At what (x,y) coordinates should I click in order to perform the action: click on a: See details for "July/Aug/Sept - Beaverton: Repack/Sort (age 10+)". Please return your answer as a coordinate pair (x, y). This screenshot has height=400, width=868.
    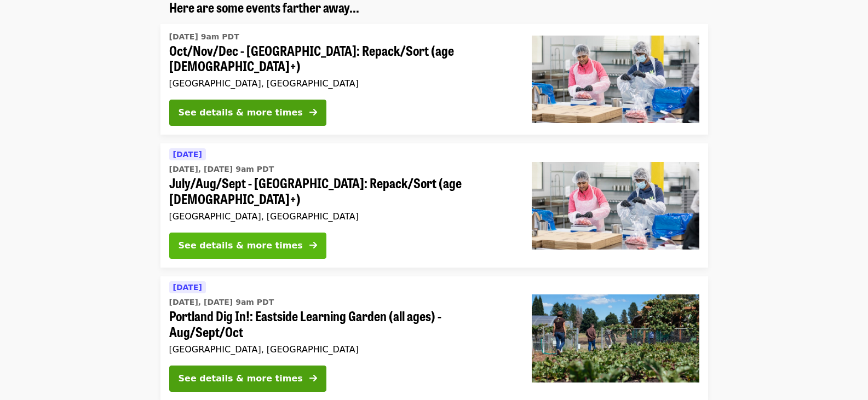
    Looking at the image, I should click on (435, 205).